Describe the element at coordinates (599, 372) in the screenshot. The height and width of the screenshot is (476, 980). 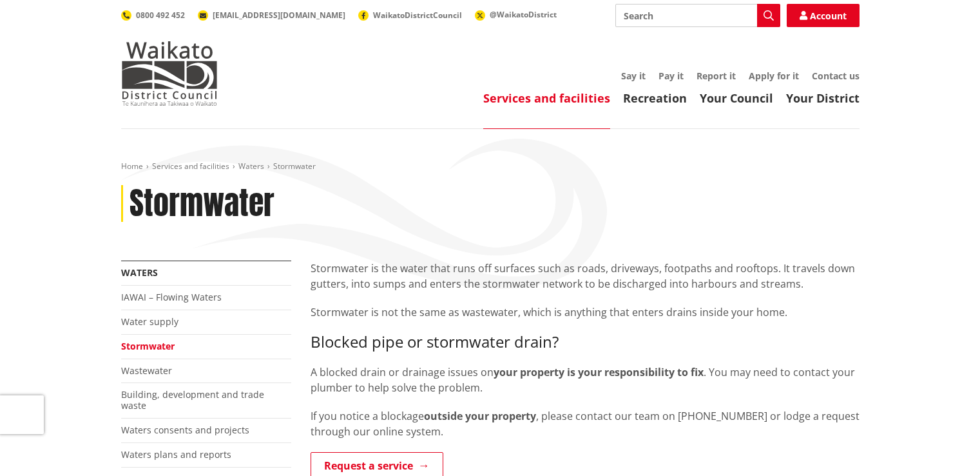
I see `strong: your property is your responsibility to fix` at that location.